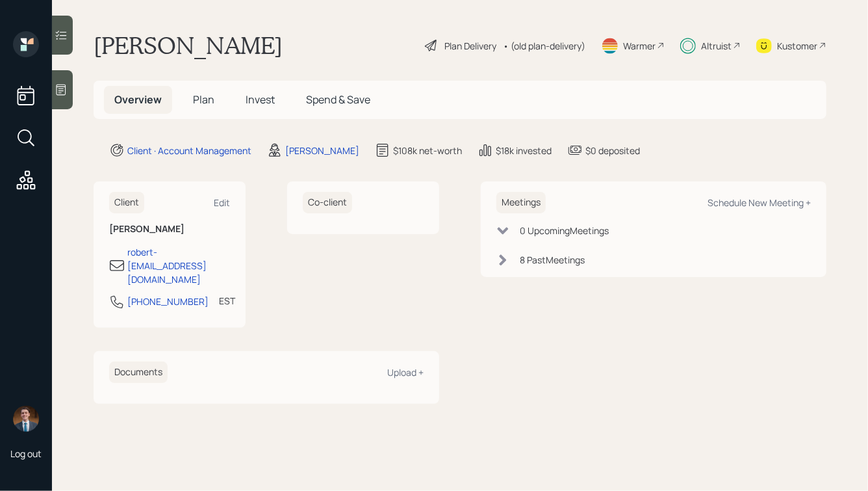 The width and height of the screenshot is (868, 491). I want to click on div: $0 deposited, so click(613, 150).